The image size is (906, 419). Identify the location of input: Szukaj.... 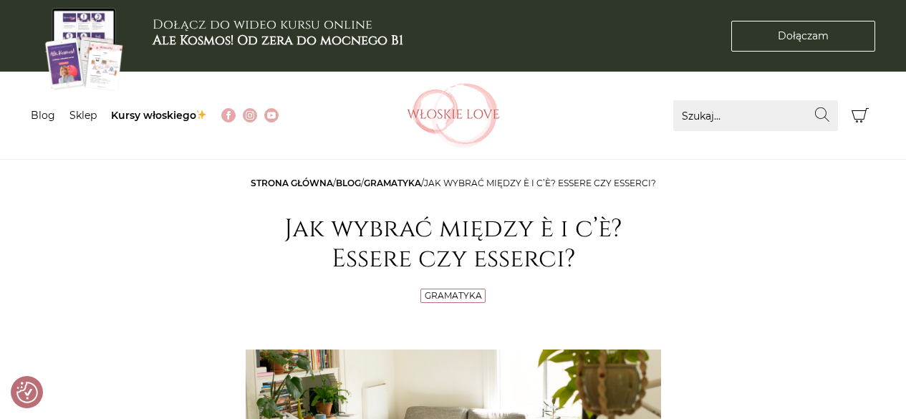
(756, 115).